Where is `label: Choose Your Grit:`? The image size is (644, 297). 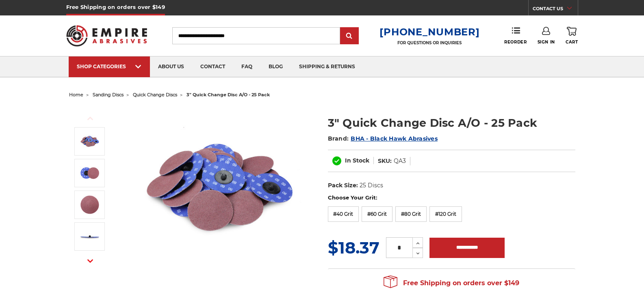
label: Choose Your Grit: is located at coordinates (451, 198).